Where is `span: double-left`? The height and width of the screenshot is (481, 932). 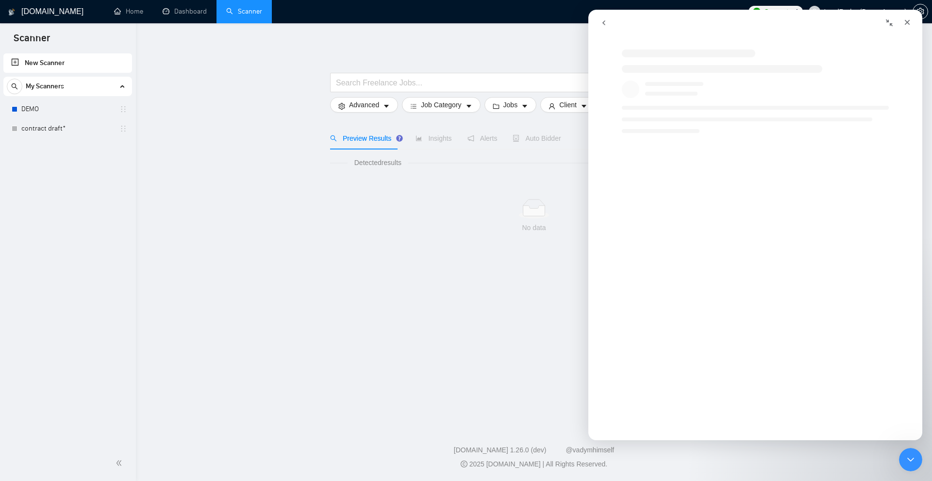
span: double-left is located at coordinates (120, 463).